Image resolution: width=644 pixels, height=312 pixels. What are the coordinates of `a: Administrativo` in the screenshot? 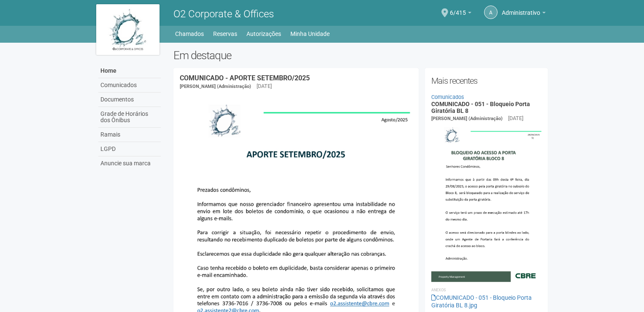 It's located at (524, 14).